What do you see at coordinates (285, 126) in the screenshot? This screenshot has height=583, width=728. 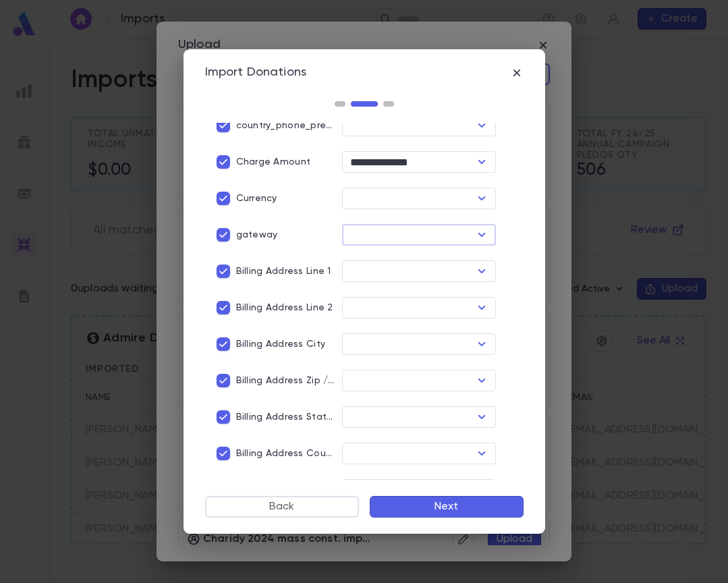 I see `p: country_phone_prefix` at bounding box center [285, 126].